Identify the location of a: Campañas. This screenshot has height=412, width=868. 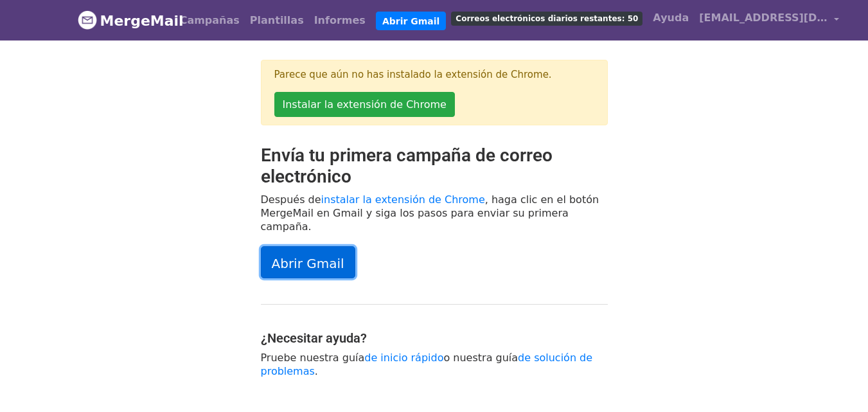
(210, 21).